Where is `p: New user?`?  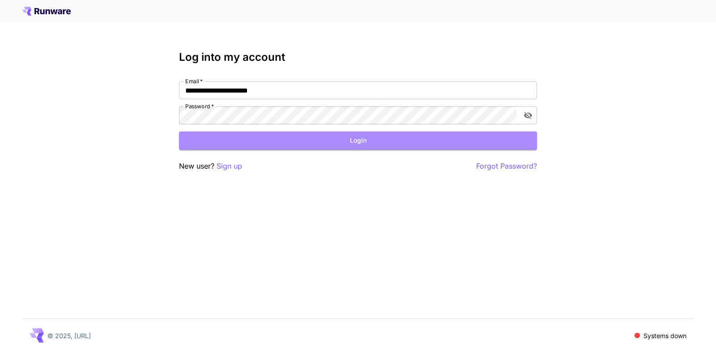
p: New user? is located at coordinates (210, 166).